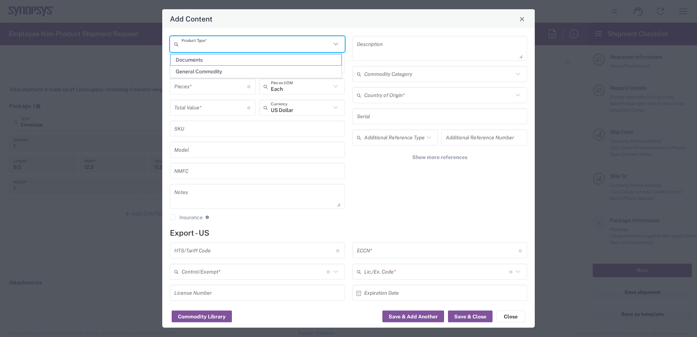 The image size is (697, 337). Describe the element at coordinates (413, 316) in the screenshot. I see `button: Save & Add Another` at that location.